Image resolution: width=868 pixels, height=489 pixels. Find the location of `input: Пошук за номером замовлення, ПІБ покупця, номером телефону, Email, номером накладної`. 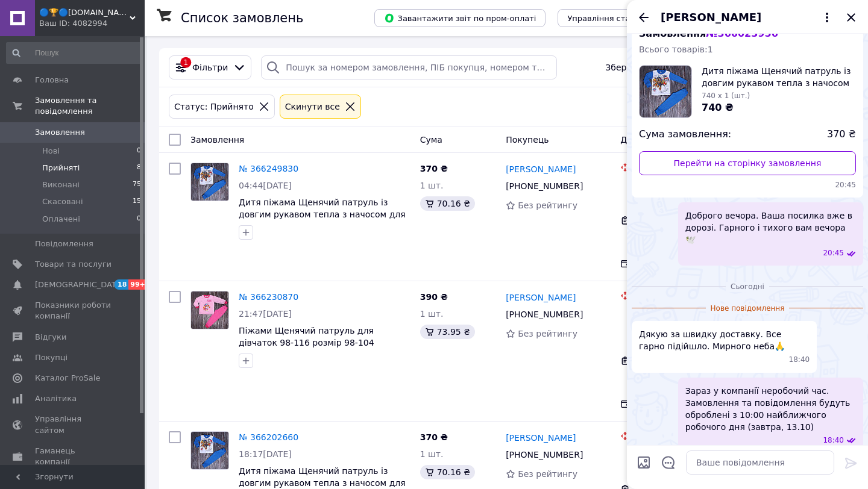

input: Пошук за номером замовлення, ПІБ покупця, номером телефону, Email, номером накладної is located at coordinates (408, 67).